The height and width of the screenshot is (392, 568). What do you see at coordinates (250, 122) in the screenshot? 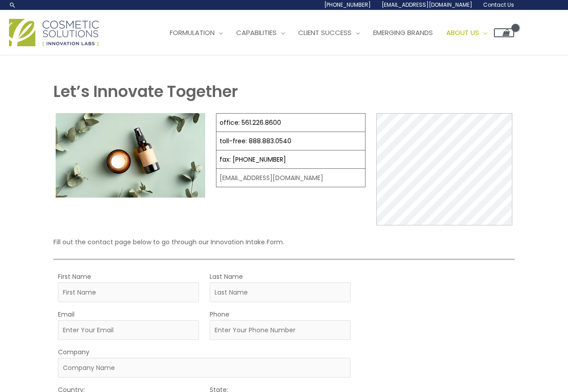
I see `a: office: 561.226.8600` at bounding box center [250, 122].